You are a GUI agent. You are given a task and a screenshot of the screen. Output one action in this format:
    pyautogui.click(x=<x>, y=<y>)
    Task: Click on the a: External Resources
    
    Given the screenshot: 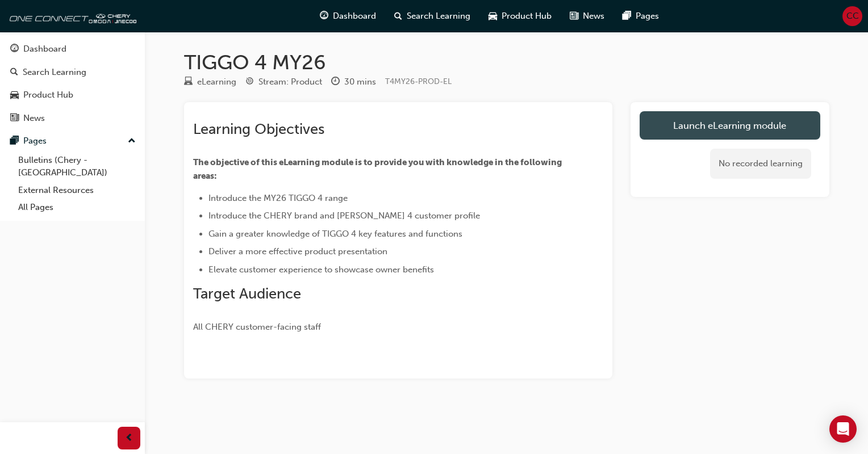 What is the action you would take?
    pyautogui.click(x=77, y=190)
    